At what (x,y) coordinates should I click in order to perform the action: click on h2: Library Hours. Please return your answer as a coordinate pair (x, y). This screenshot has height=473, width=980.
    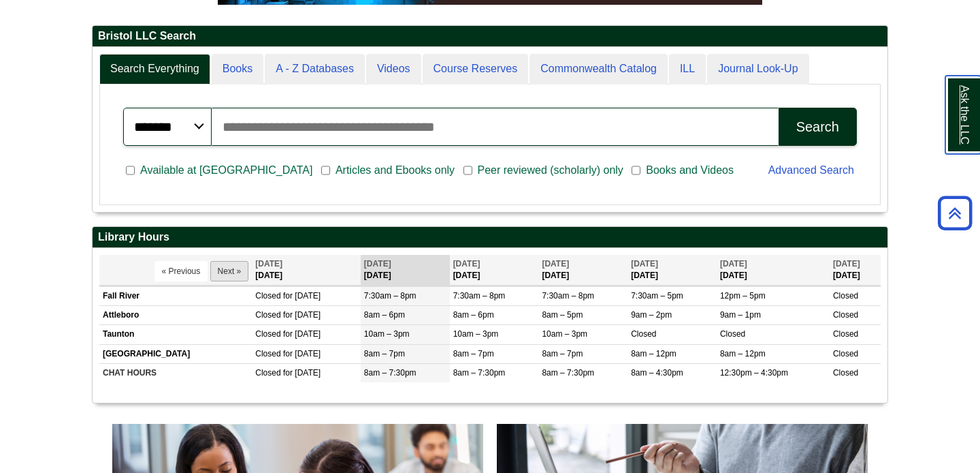
    Looking at the image, I should click on (490, 237).